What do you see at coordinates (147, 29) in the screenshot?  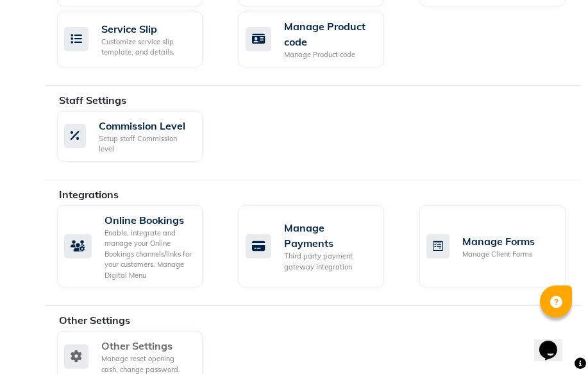 I see `div: Service Slip` at bounding box center [147, 29].